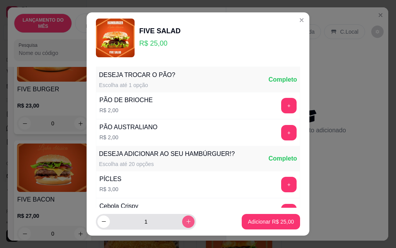 The width and height of the screenshot is (396, 248). What do you see at coordinates (110, 189) in the screenshot?
I see `p: R$ 3,00` at bounding box center [110, 189].